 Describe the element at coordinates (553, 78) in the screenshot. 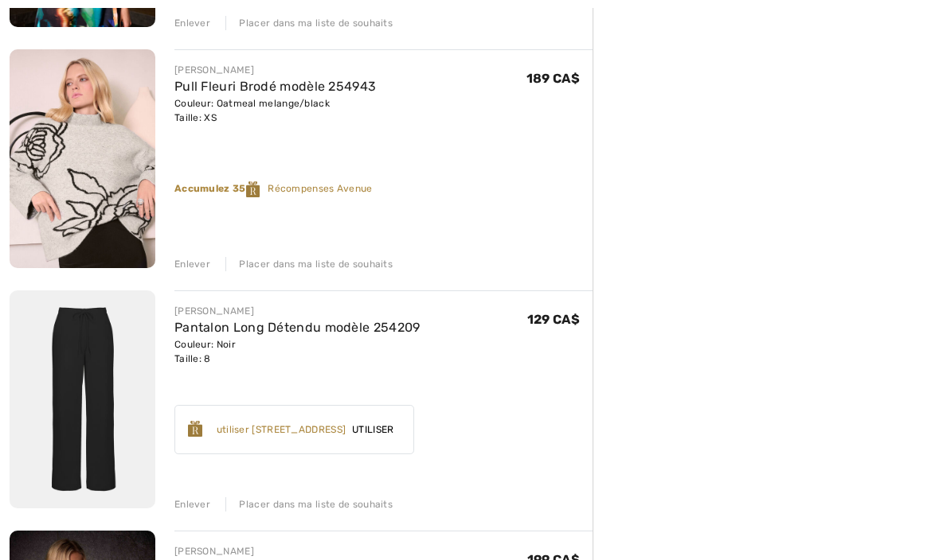

I see `span: 189 CA$` at that location.